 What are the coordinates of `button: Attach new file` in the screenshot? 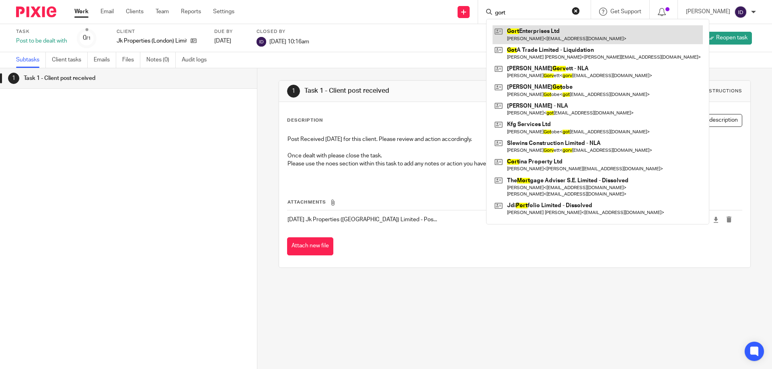 It's located at (310, 246).